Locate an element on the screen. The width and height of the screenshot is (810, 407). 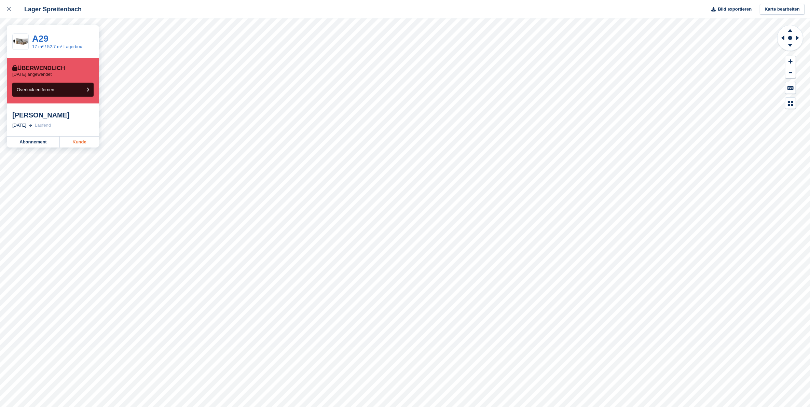
a: A29 is located at coordinates (40, 39).